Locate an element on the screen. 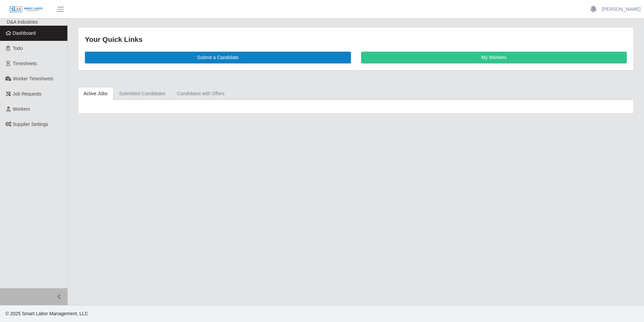 This screenshot has height=322, width=644. a: My Workers is located at coordinates (494, 57).